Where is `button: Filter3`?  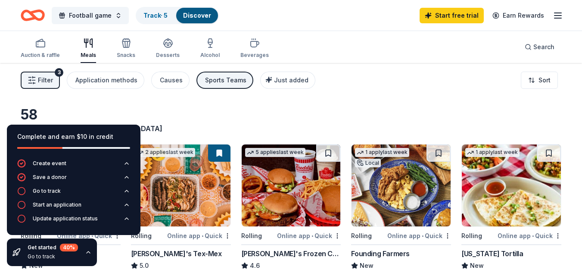
button: Filter3 is located at coordinates (40, 80).